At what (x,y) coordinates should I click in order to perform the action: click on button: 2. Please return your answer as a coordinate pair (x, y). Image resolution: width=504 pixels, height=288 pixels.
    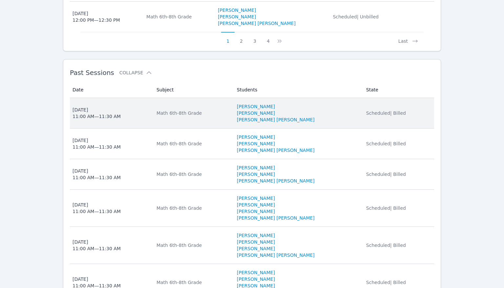
    Looking at the image, I should click on (241, 38).